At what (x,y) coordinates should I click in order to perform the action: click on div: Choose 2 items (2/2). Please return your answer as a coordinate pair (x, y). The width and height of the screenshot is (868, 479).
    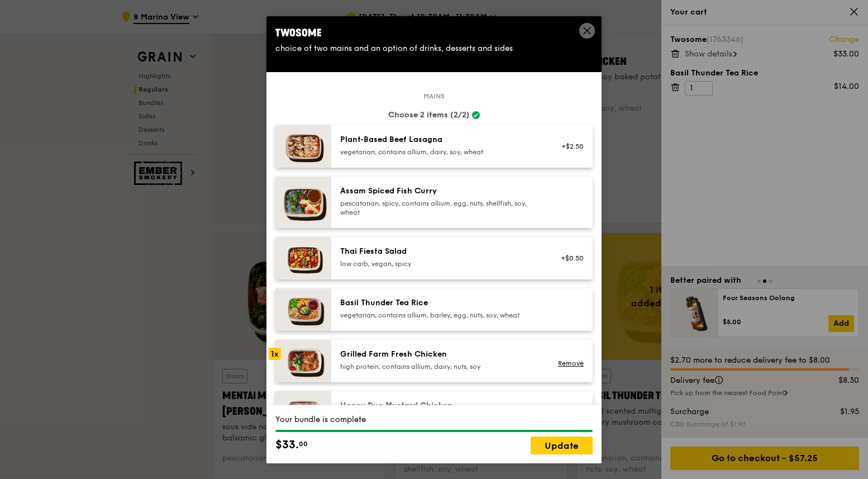
    Looking at the image, I should click on (434, 115).